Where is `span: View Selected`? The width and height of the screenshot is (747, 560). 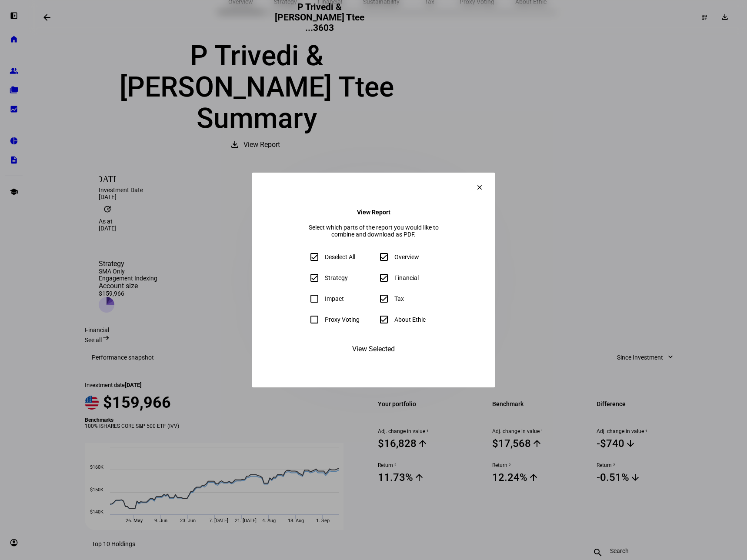 span: View Selected is located at coordinates (374, 349).